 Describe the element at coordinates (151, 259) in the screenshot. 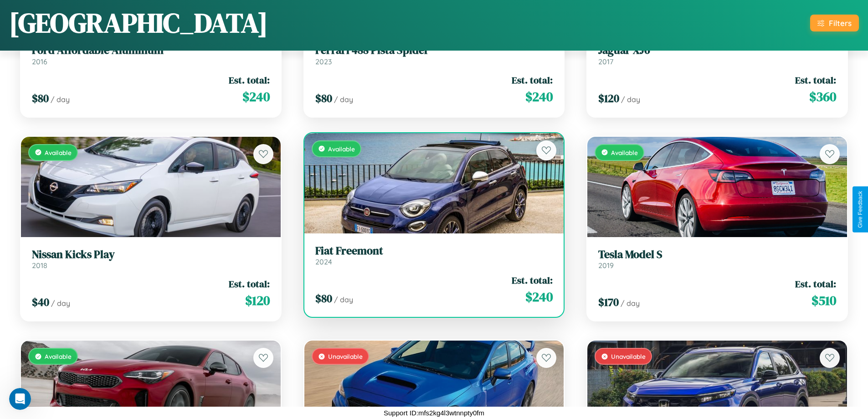

I see `a: Nissan Kicks Play2018` at that location.